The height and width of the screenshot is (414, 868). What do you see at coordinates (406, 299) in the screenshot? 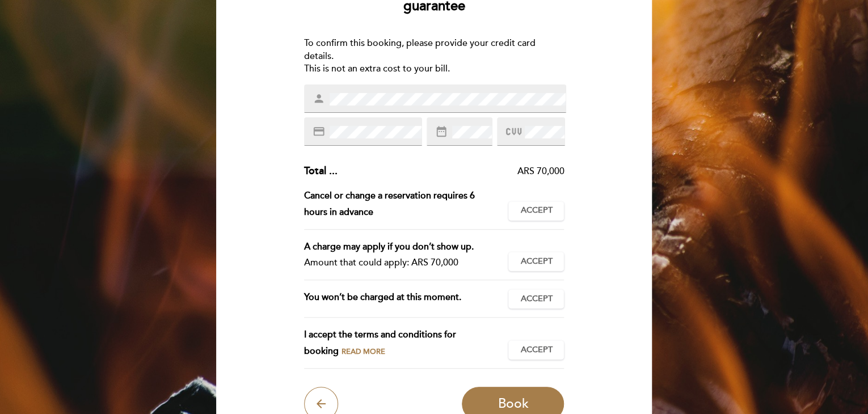
I see `div: You won’t be charged at this moment.` at bounding box center [406, 299].